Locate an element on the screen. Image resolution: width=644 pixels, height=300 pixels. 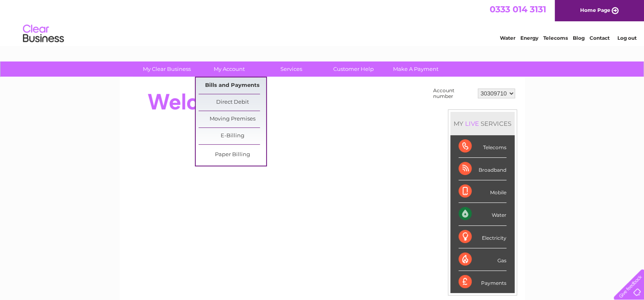
a: Energy is located at coordinates (529, 38).